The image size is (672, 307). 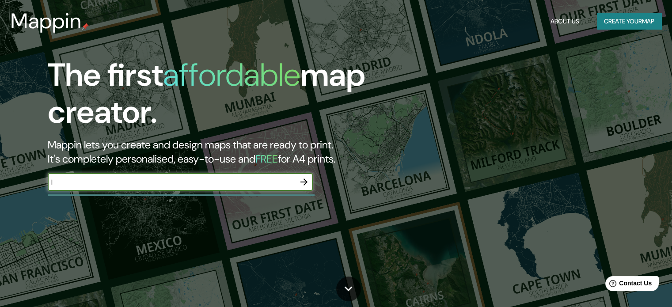 What do you see at coordinates (46, 21) in the screenshot?
I see `h3: Mappin` at bounding box center [46, 21].